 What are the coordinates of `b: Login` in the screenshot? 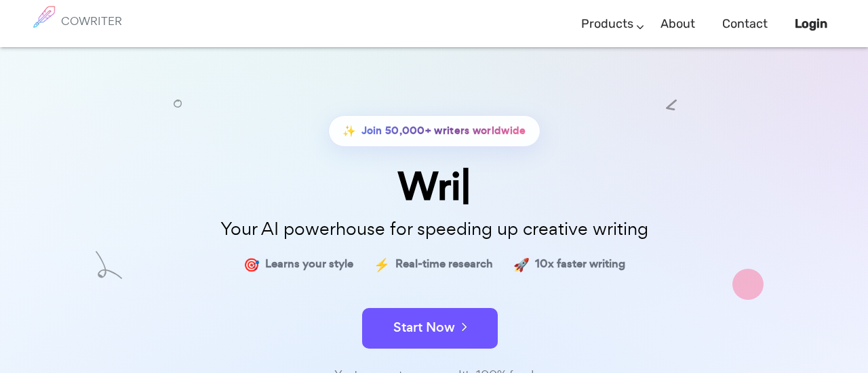 It's located at (811, 23).